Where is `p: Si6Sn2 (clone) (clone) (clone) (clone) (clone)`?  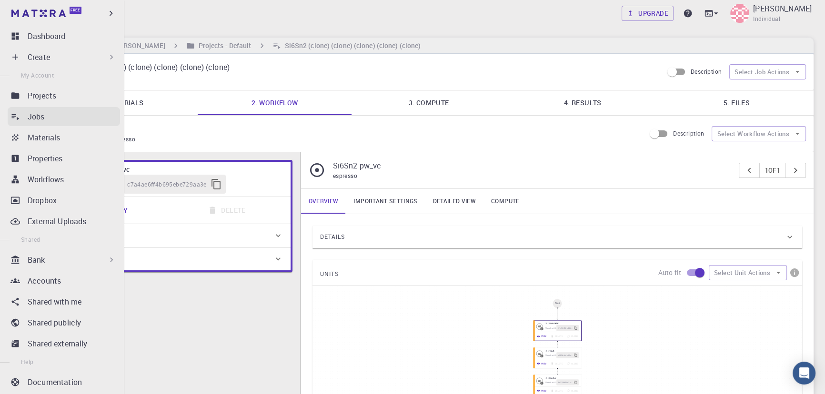 p: Si6Sn2 (clone) (clone) (clone) (clone) (clone) is located at coordinates (365, 67).